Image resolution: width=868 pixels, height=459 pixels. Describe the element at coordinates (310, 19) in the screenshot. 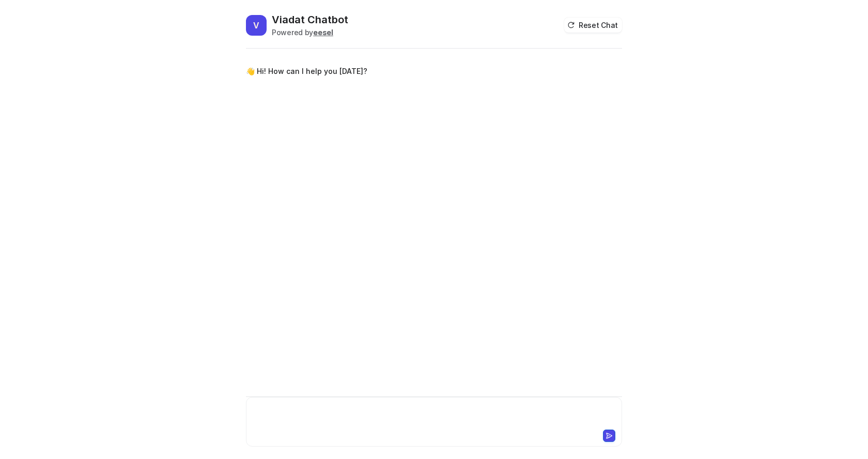

I see `h2: Viadat Chatbot` at that location.